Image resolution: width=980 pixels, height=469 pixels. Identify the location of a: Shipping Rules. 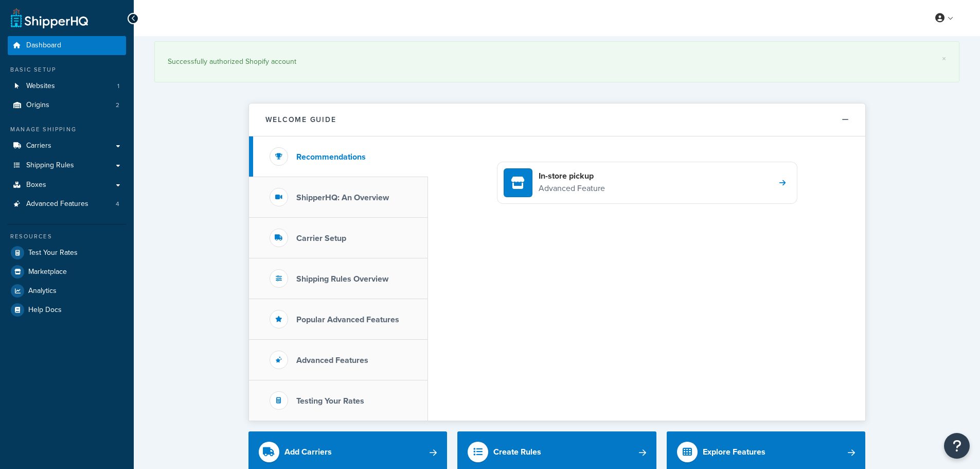
(67, 165).